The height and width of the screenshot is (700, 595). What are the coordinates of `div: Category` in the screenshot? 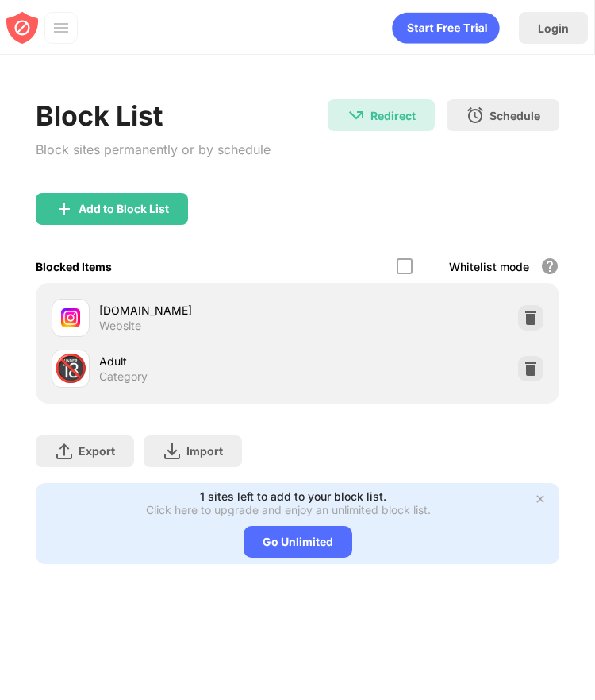 It's located at (123, 376).